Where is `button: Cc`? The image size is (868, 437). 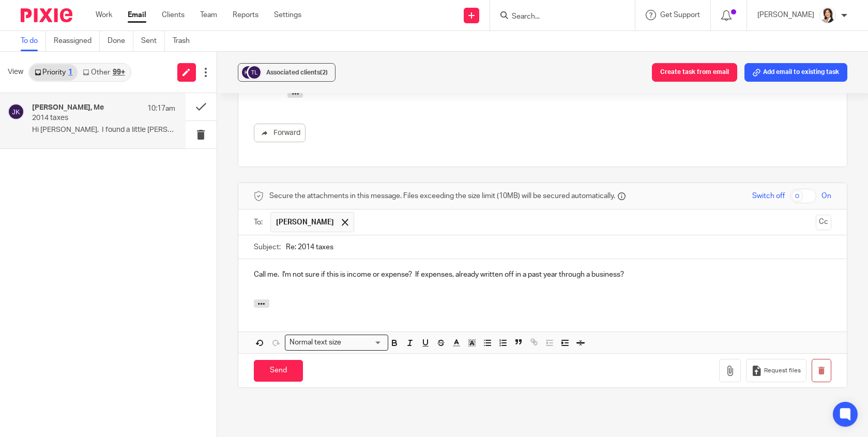 button: Cc is located at coordinates (824, 222).